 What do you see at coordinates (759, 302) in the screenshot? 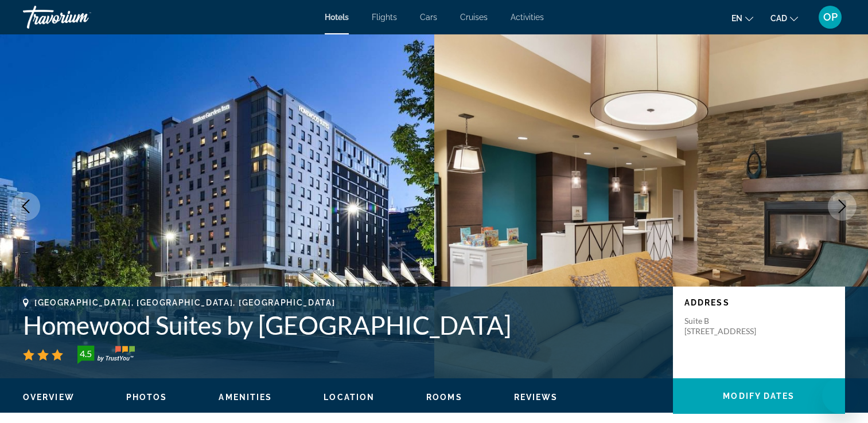
I see `p: Address` at bounding box center [759, 302].